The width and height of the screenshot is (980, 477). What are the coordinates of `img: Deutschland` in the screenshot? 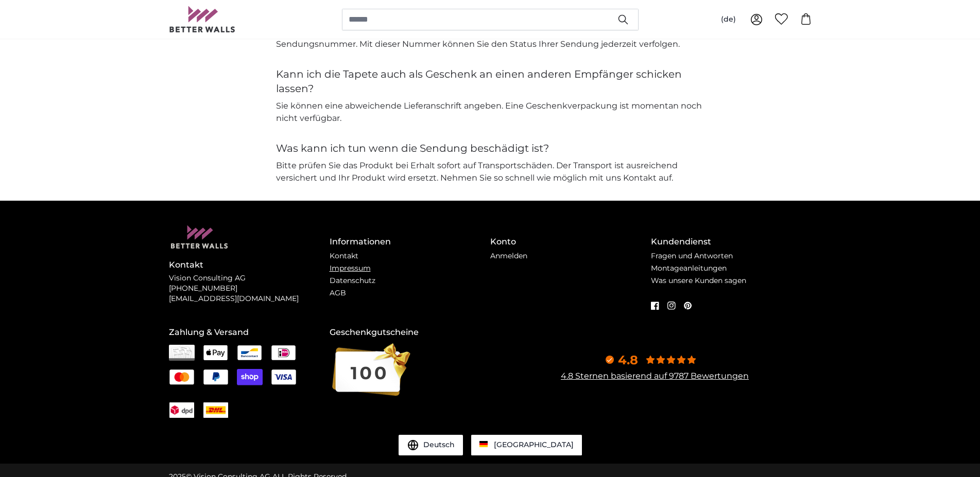 It's located at (484, 444).